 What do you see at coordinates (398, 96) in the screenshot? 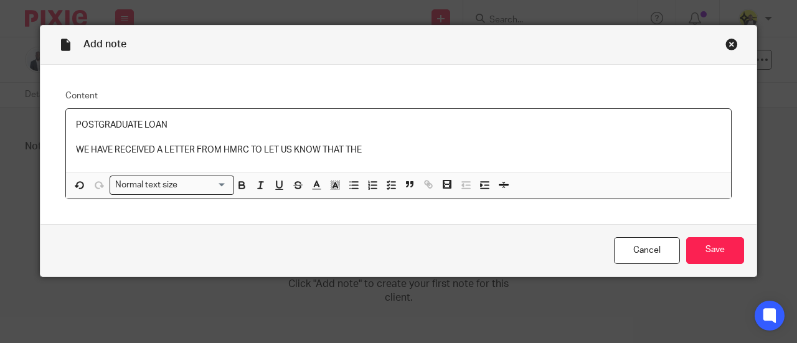
I see `label: Content` at bounding box center [398, 96].